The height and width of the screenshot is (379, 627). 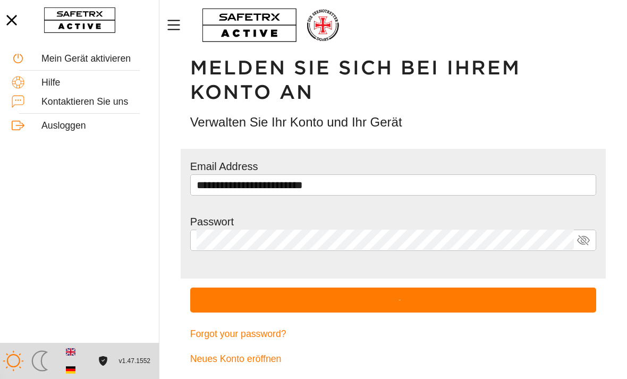 I want to click on button: v1.47.1552, so click(x=134, y=361).